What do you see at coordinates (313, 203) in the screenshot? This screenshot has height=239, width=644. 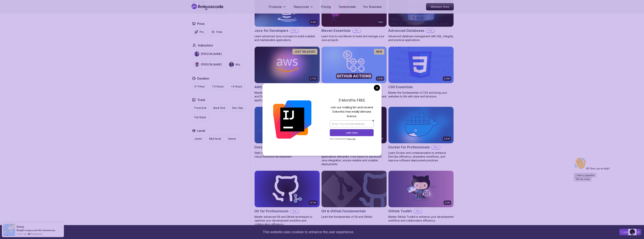 I see `p: 10.13h` at bounding box center [313, 203].